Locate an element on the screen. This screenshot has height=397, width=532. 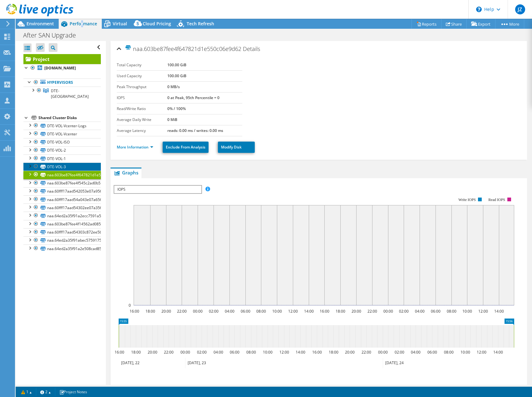
span: Tech Refresh is located at coordinates (200, 24).